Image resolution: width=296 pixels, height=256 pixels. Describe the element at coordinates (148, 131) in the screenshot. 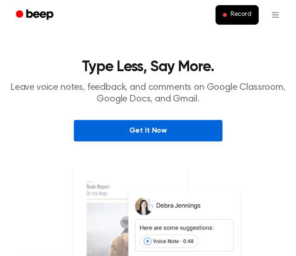

I see `a: Get It Now` at that location.